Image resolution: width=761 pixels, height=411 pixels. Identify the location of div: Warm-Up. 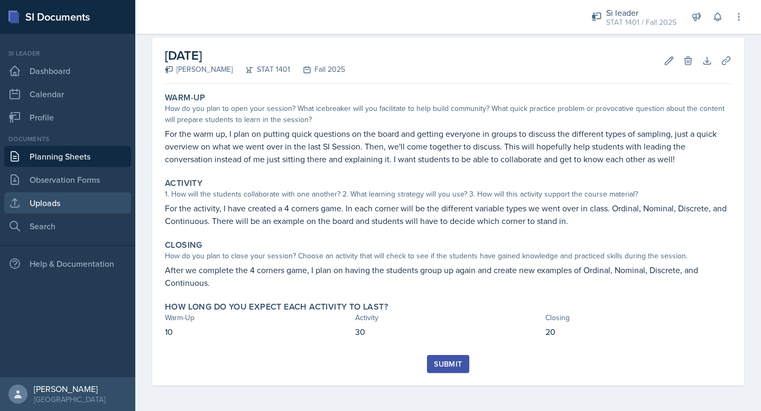
(258, 318).